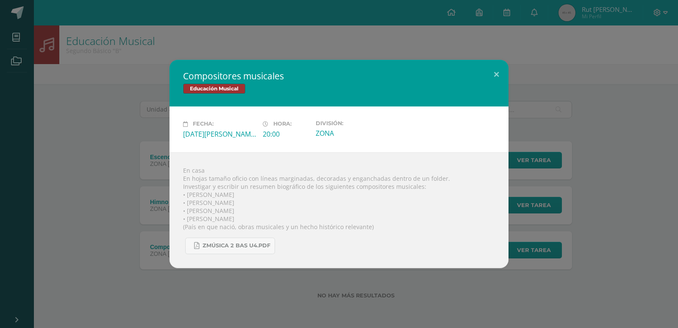 Image resolution: width=678 pixels, height=328 pixels. Describe the element at coordinates (496, 74) in the screenshot. I see `button: Close (Esc)` at that location.